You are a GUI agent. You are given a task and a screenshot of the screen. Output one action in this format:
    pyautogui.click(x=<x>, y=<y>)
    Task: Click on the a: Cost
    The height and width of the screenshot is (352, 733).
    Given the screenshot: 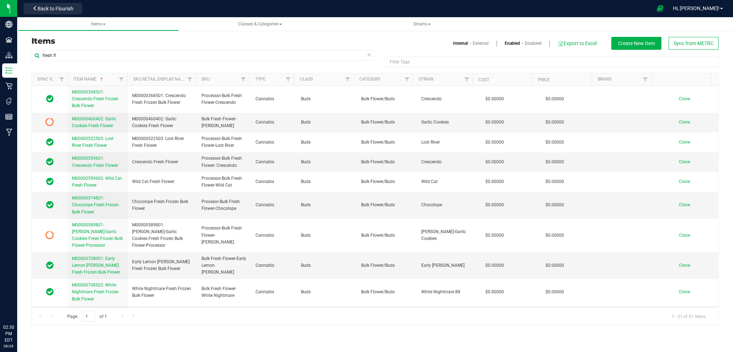 What is the action you would take?
    pyautogui.click(x=484, y=80)
    